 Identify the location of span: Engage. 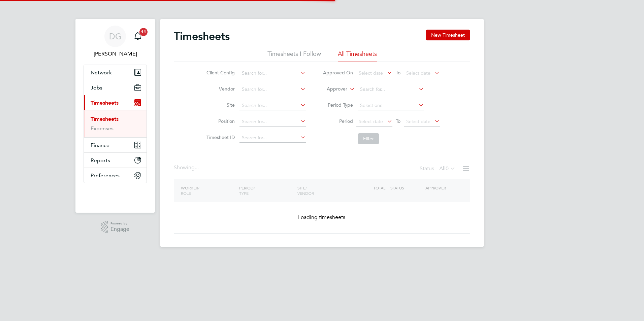
(120, 229).